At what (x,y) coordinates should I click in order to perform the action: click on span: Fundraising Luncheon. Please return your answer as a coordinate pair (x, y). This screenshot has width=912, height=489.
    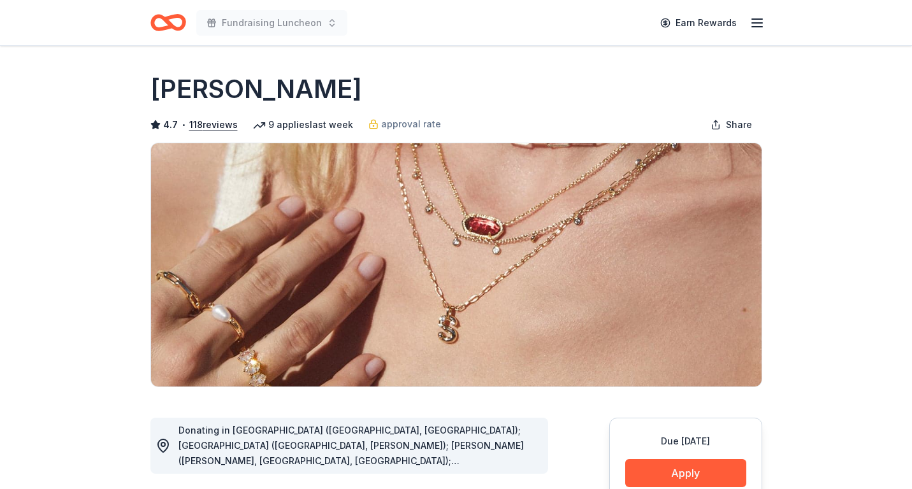
    Looking at the image, I should click on (271, 23).